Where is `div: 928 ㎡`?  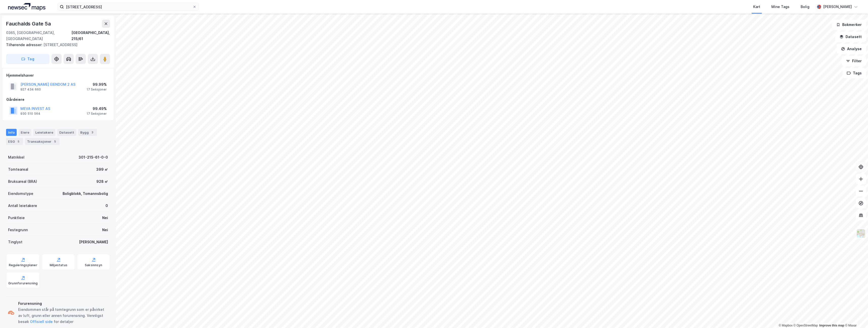 div: 928 ㎡ is located at coordinates (102, 182).